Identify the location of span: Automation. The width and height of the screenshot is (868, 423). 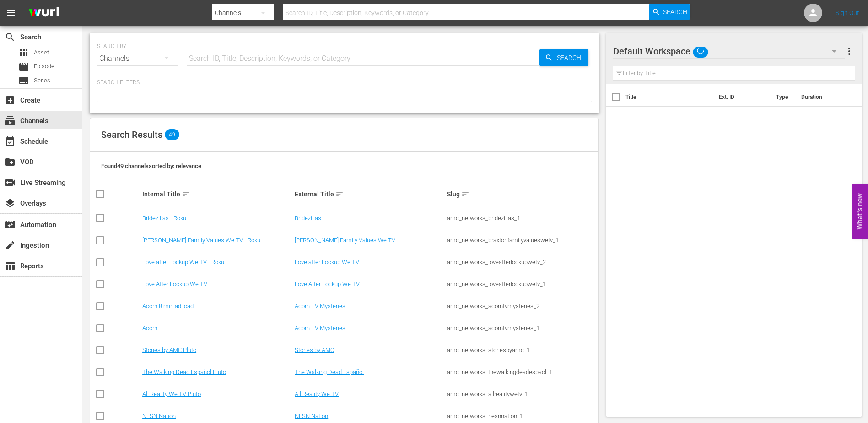
(10, 225).